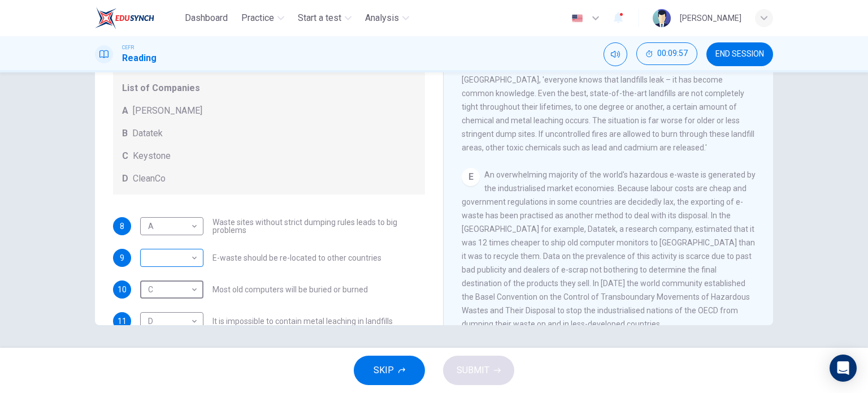 The height and width of the screenshot is (393, 868). I want to click on span: Analysis, so click(382, 18).